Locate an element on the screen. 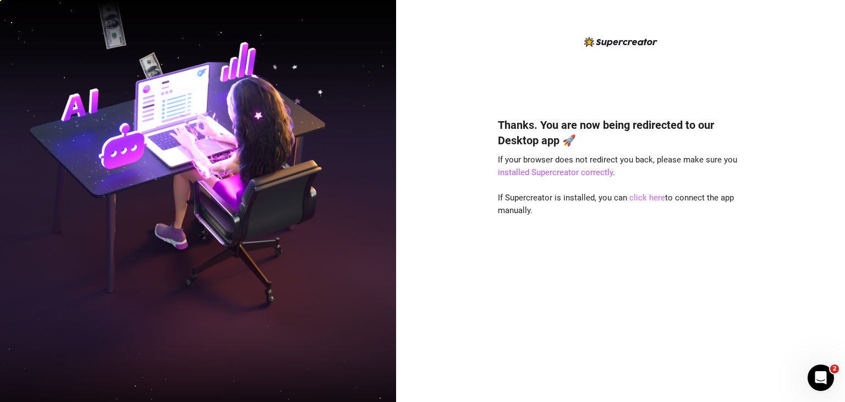 The width and height of the screenshot is (845, 402). span: 2 is located at coordinates (835, 369).